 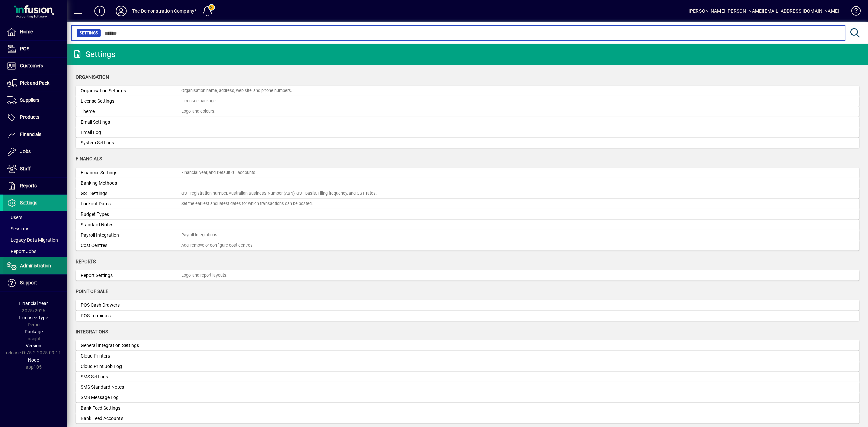 What do you see at coordinates (131, 275) in the screenshot?
I see `div: Report Settings` at bounding box center [131, 275].